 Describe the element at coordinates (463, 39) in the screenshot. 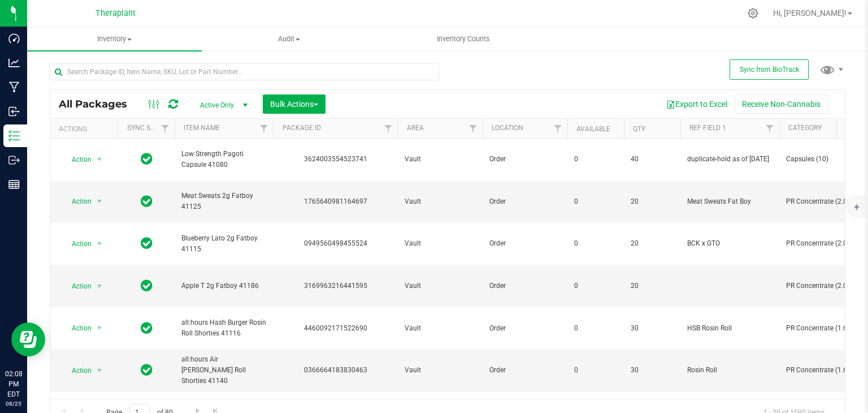

I see `span: Inventory Counts` at that location.